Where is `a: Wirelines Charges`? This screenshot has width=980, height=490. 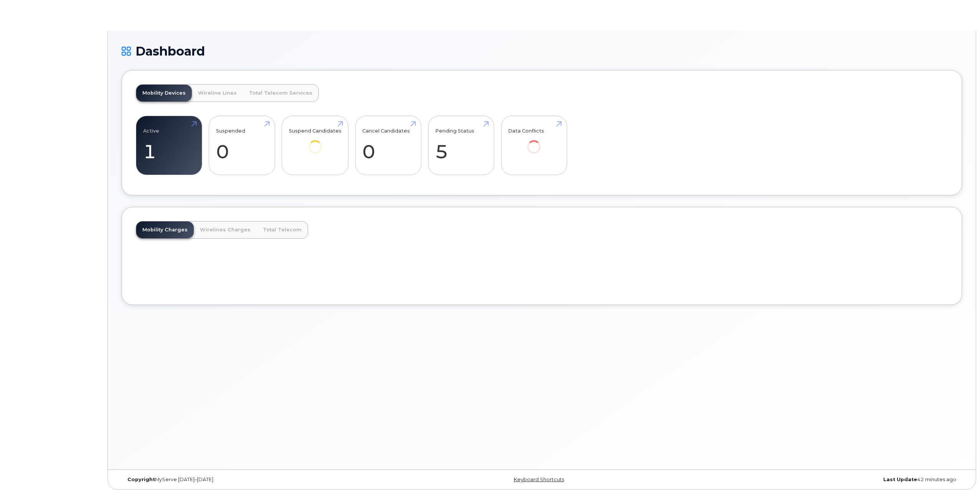
a: Wirelines Charges is located at coordinates (225, 230).